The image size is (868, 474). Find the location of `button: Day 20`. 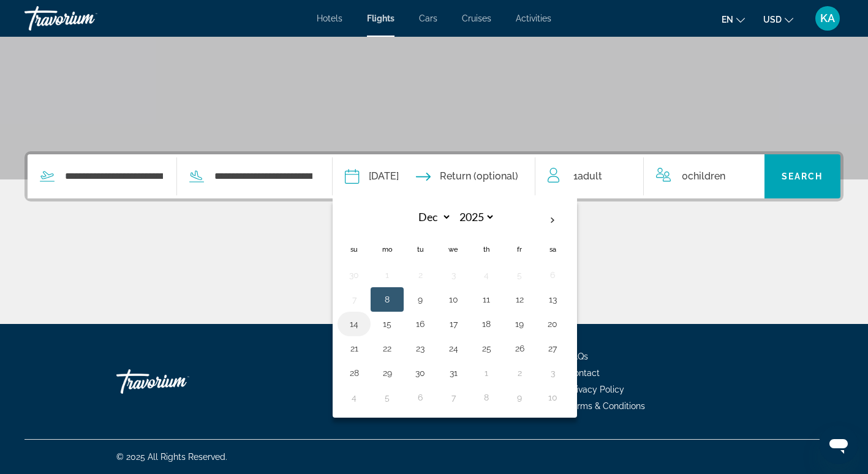

button: Day 20 is located at coordinates (552, 324).